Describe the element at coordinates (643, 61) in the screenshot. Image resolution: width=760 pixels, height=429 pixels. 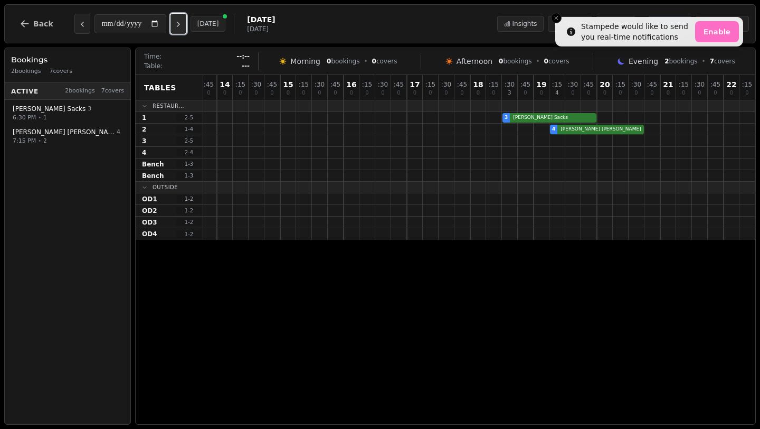
I see `span: Evening` at that location.